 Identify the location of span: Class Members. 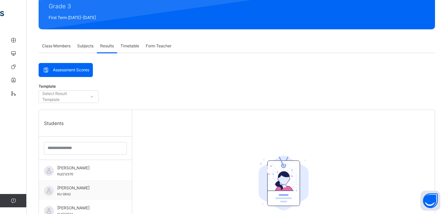
(56, 46).